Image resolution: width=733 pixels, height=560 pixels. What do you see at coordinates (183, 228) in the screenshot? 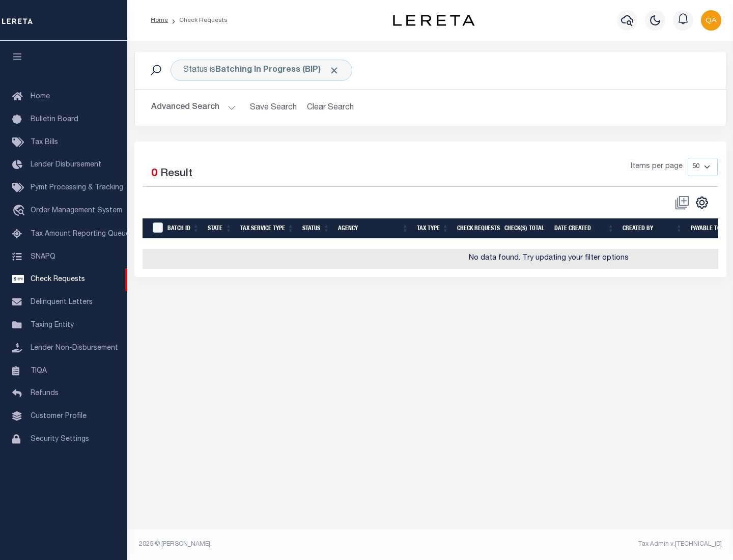
I see `th: Batch Id: activate to sort column ascending` at bounding box center [183, 228].